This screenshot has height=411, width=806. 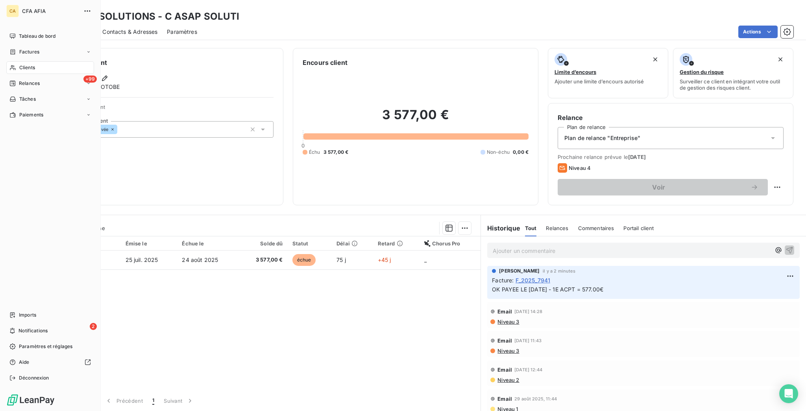 What do you see at coordinates (638, 228) in the screenshot?
I see `span: Portail client` at bounding box center [638, 228].